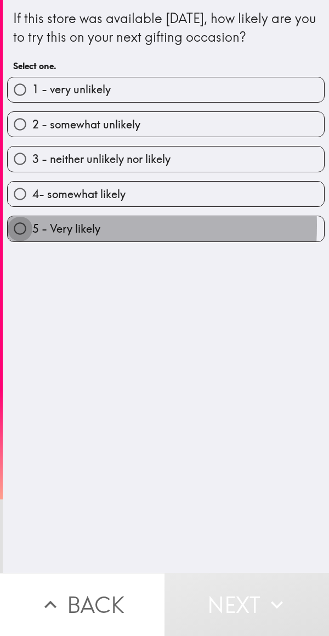 Image resolution: width=329 pixels, height=636 pixels. Describe the element at coordinates (166, 228) in the screenshot. I see `button: 5 - Very likely` at that location.